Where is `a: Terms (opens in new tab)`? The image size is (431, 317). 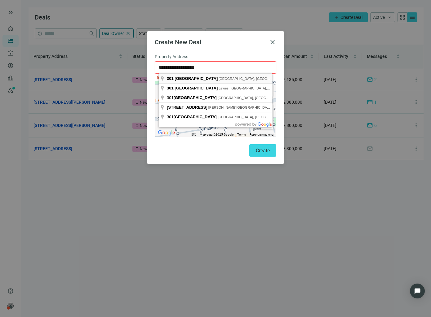
a: Terms (opens in new tab) is located at coordinates (242, 135).